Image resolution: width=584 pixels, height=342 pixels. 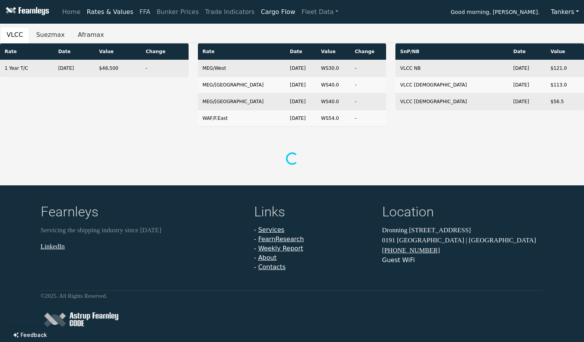 What do you see at coordinates (565, 102) in the screenshot?
I see `td: $56.5` at bounding box center [565, 102].